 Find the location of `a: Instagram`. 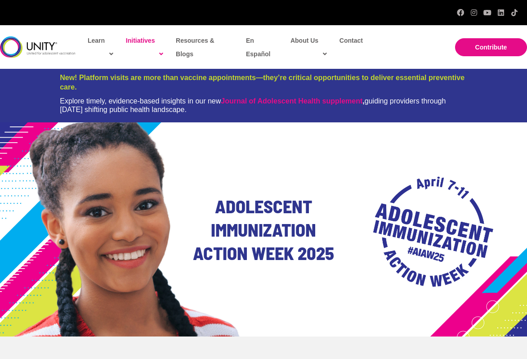

a: Instagram is located at coordinates (474, 13).